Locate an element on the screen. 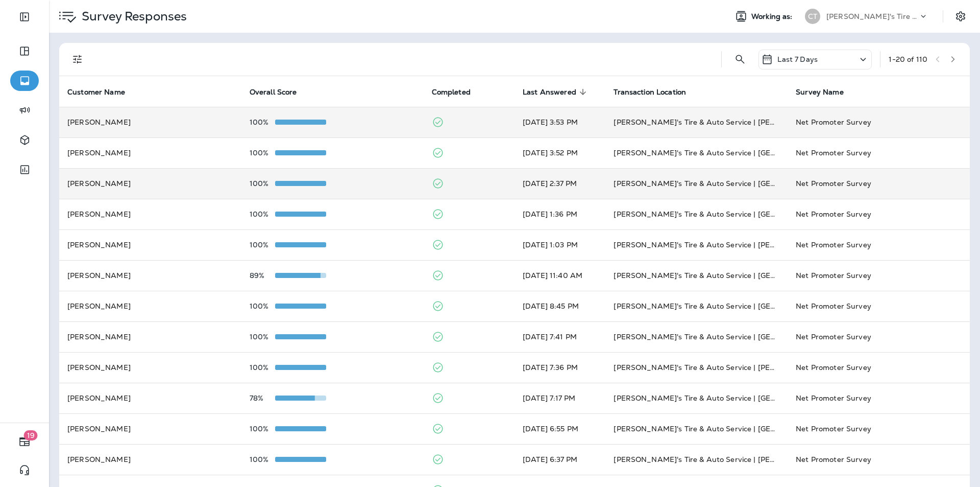 This screenshot has height=487, width=980. p: Last 7 Days is located at coordinates (797, 60).